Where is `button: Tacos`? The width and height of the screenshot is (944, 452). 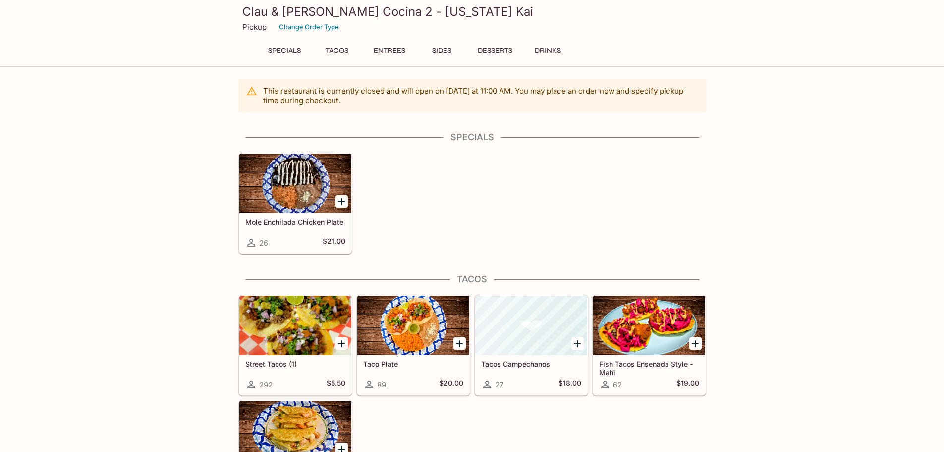 button: Tacos is located at coordinates (337, 51).